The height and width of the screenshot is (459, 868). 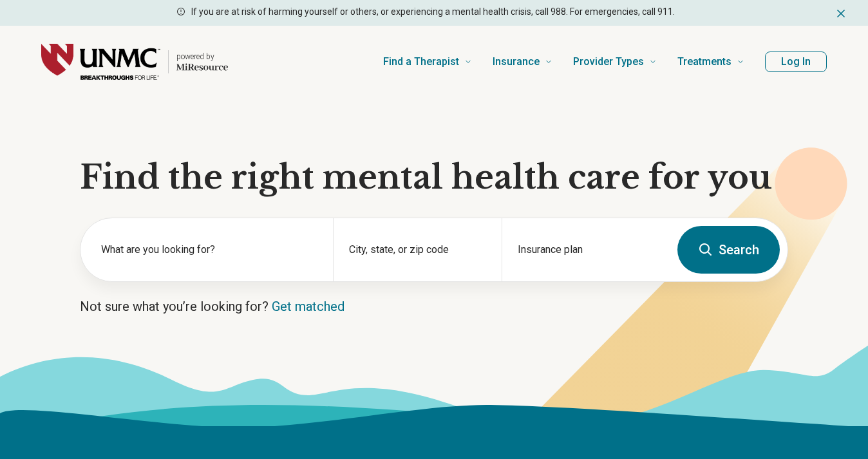 I want to click on p: If you are at risk of harming yourself or others, or experiencing a mental health crisis, call 98..., so click(x=433, y=12).